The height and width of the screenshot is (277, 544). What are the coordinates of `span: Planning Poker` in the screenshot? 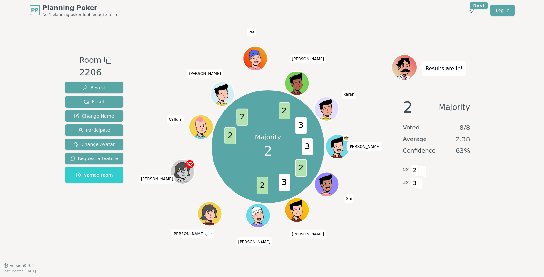 It's located at (82, 8).